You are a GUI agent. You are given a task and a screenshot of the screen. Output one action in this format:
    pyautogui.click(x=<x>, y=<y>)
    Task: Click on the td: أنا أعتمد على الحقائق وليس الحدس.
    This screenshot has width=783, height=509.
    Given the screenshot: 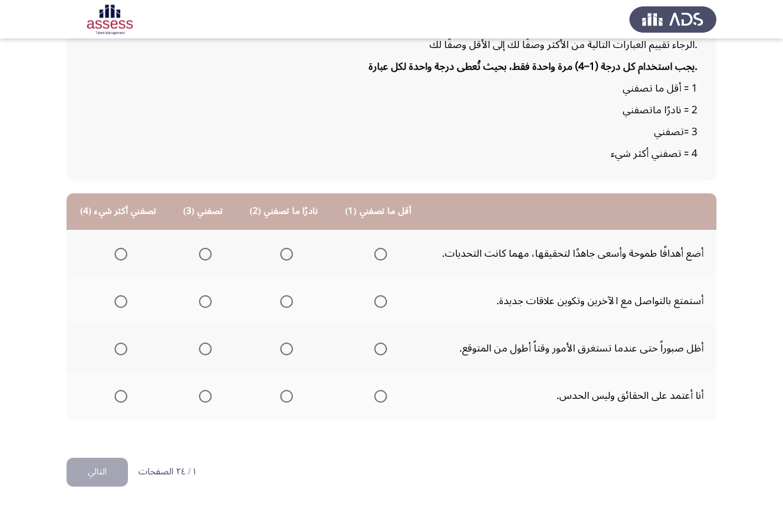 What is the action you would take?
    pyautogui.click(x=571, y=395)
    